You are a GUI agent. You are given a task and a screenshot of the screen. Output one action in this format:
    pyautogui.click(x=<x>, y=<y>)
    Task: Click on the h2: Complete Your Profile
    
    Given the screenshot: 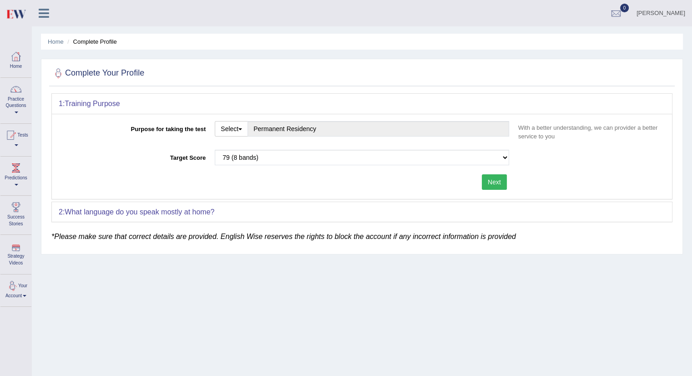 What is the action you would take?
    pyautogui.click(x=98, y=73)
    